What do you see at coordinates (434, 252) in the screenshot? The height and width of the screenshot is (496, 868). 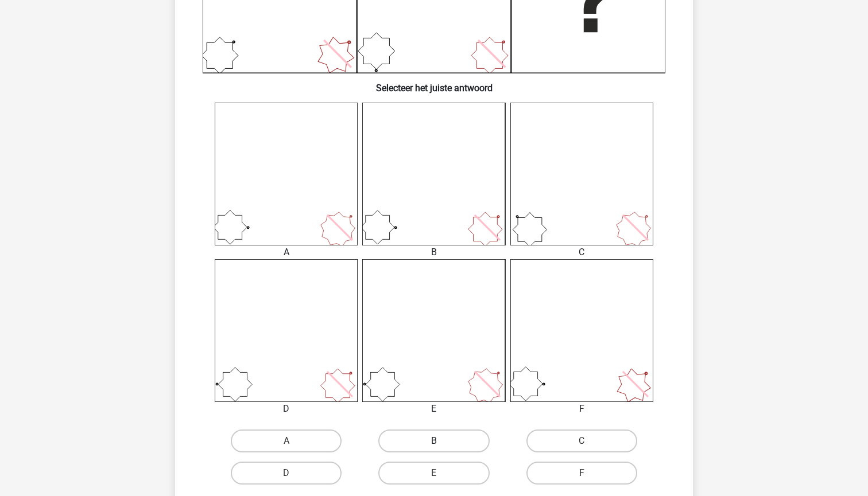 I see `div: B` at bounding box center [434, 252].